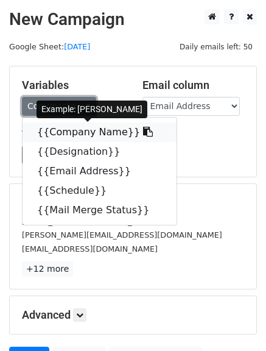 This screenshot has height=351, width=266. What do you see at coordinates (99, 152) in the screenshot?
I see `a: {{Designation}}` at bounding box center [99, 152].